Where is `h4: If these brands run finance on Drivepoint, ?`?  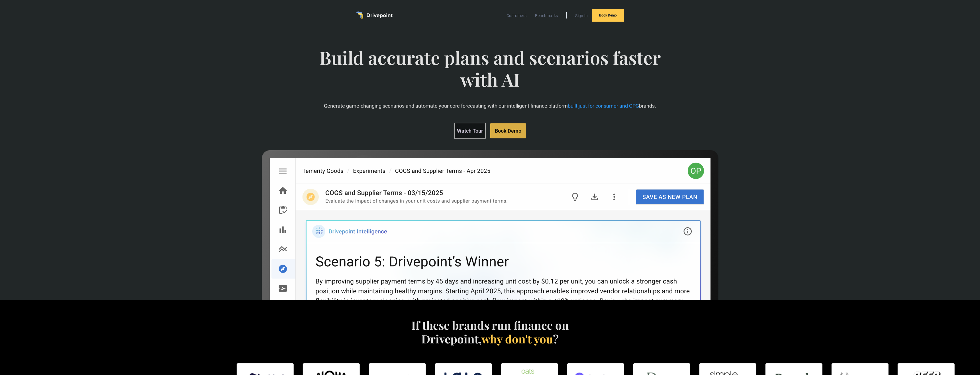
h4: If these brands run finance on Drivepoint, ? is located at coordinates (490, 332).